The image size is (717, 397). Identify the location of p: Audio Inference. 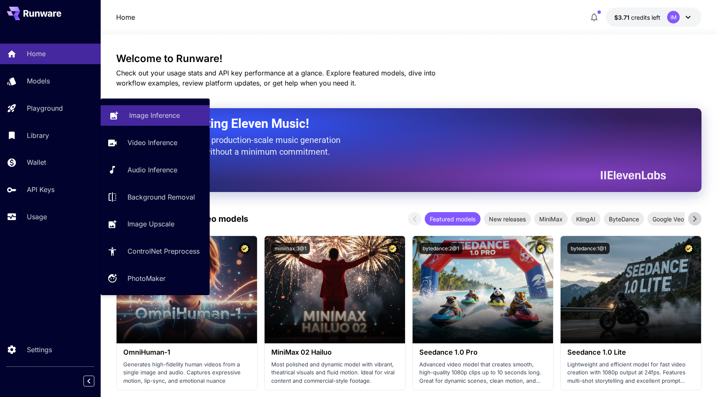
(152, 170).